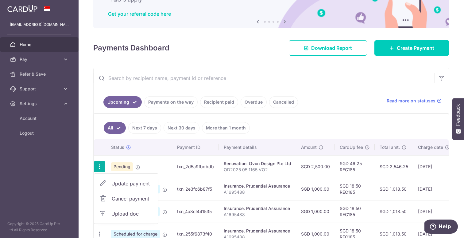 This screenshot has width=464, height=238. Describe the element at coordinates (196, 147) in the screenshot. I see `th: Payment ID` at that location.